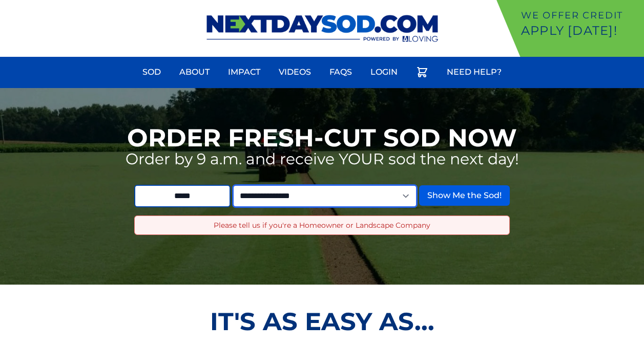 The image size is (644, 345). What do you see at coordinates (244, 72) in the screenshot?
I see `a: Impact` at bounding box center [244, 72].